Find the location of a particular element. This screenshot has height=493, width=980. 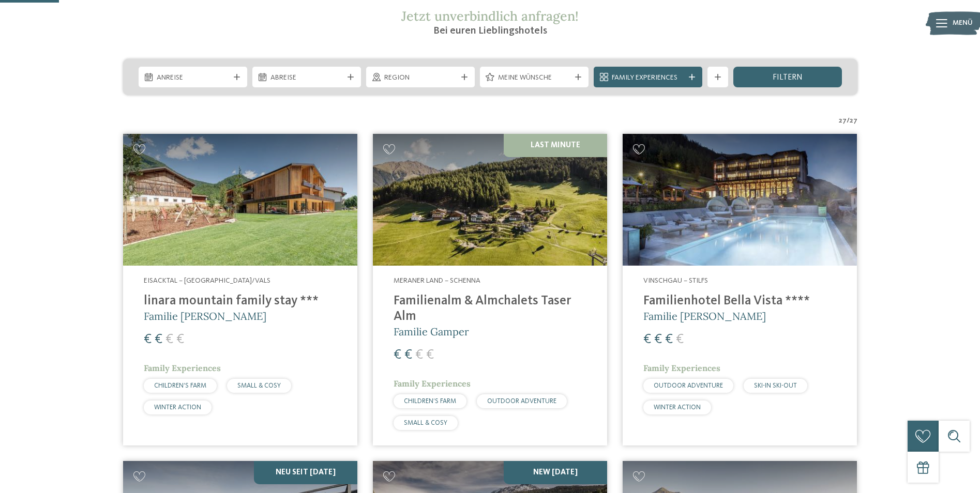

span: SKI-IN SKI-OUT is located at coordinates (775, 385).